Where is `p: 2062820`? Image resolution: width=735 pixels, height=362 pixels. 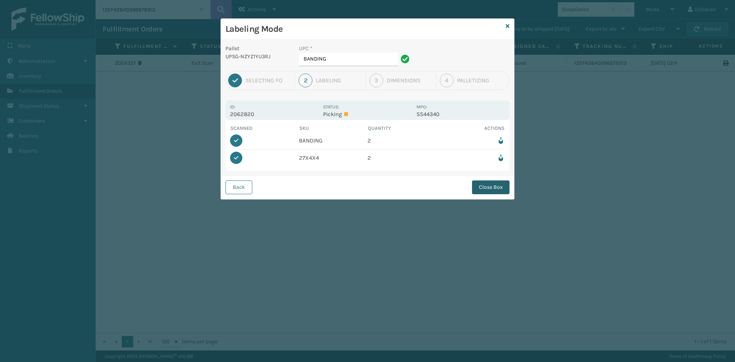
p: 2062820 is located at coordinates (274, 114).